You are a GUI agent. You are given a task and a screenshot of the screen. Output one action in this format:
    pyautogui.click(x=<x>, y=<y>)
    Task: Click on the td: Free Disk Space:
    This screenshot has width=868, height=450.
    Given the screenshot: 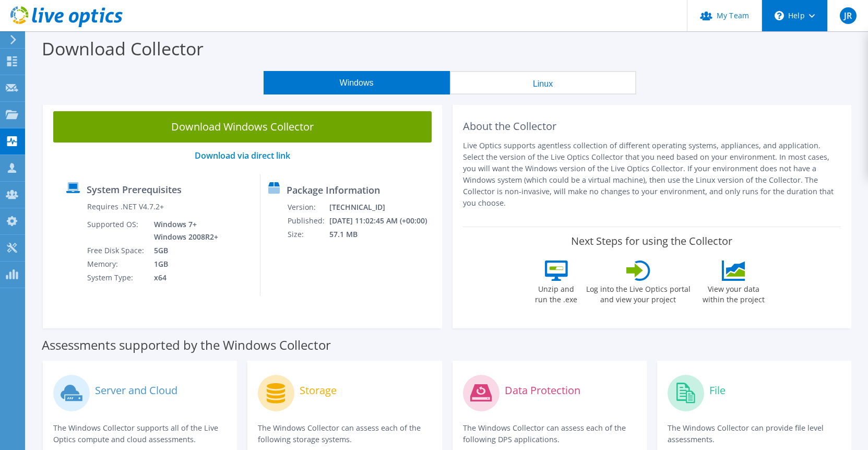 What is the action you would take?
    pyautogui.click(x=116, y=251)
    